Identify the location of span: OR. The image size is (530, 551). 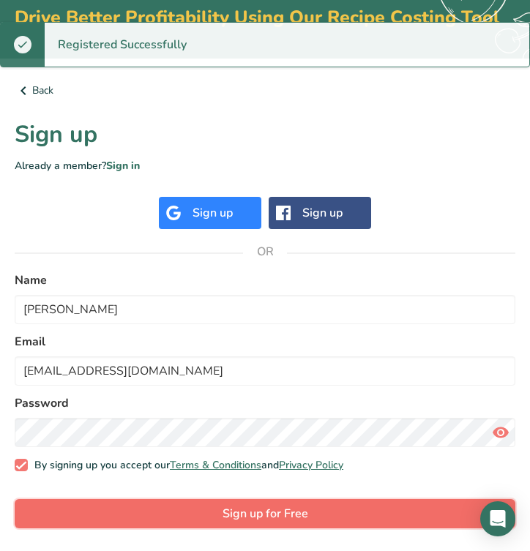
(265, 252).